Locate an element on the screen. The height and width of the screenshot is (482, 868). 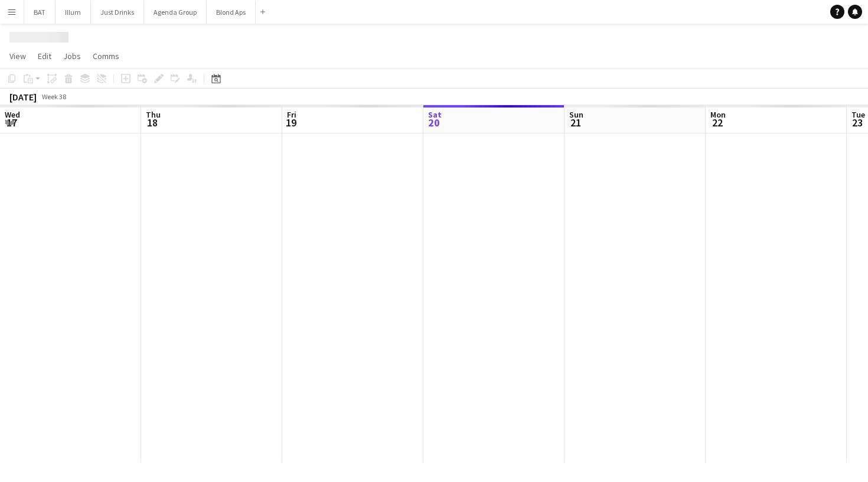
a: View is located at coordinates (17, 56).